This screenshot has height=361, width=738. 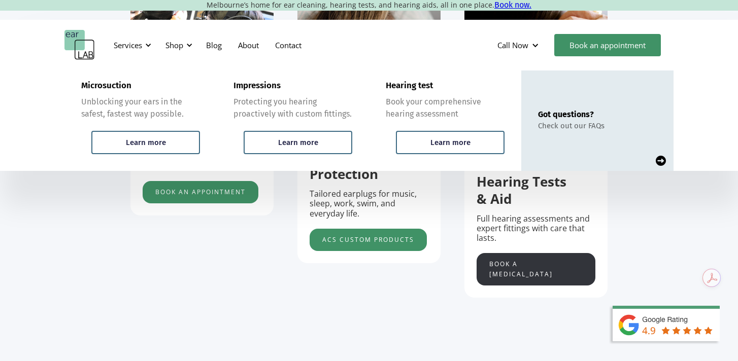 What do you see at coordinates (141, 121) in the screenshot?
I see `a: MicrosuctionUnblocking your ears in the safest, fastest way possible.Learn more` at bounding box center [141, 121].